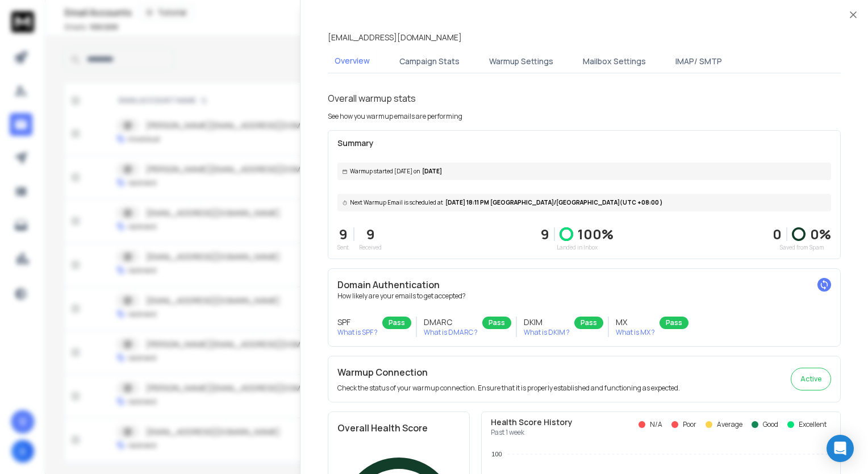 The width and height of the screenshot is (868, 474). Describe the element at coordinates (508, 388) in the screenshot. I see `p: Check the status of your warmup connection. Ensure that it is properly established and functionin...` at that location.